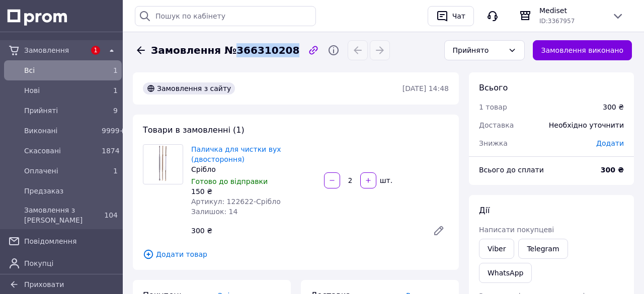 Image resolution: width=644 pixels, height=294 pixels. Describe the element at coordinates (586, 125) in the screenshot. I see `div: Необхідно уточнити` at that location.